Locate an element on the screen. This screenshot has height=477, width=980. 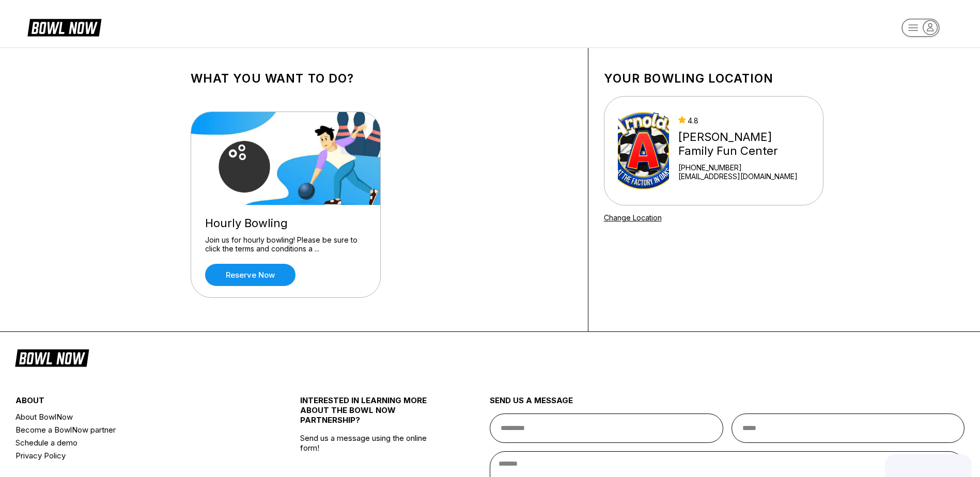
a: About BowlNow is located at coordinates (134, 417).